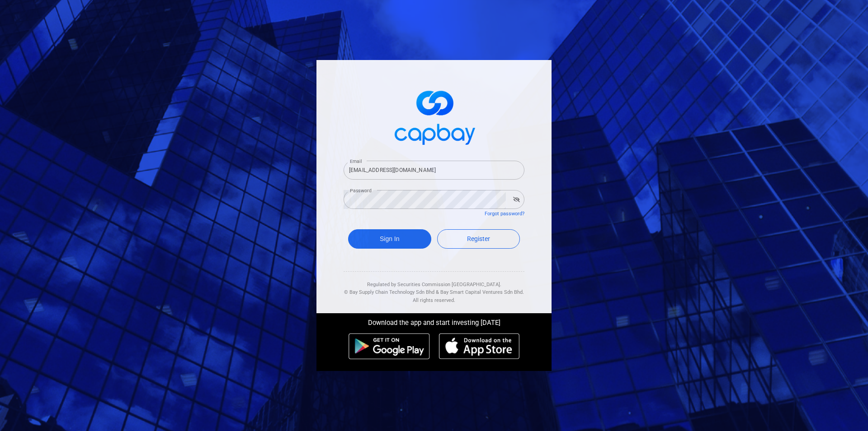  What do you see at coordinates (482, 292) in the screenshot?
I see `span: Bay Smart Capital Ventures Sdn Bhd.` at bounding box center [482, 292].